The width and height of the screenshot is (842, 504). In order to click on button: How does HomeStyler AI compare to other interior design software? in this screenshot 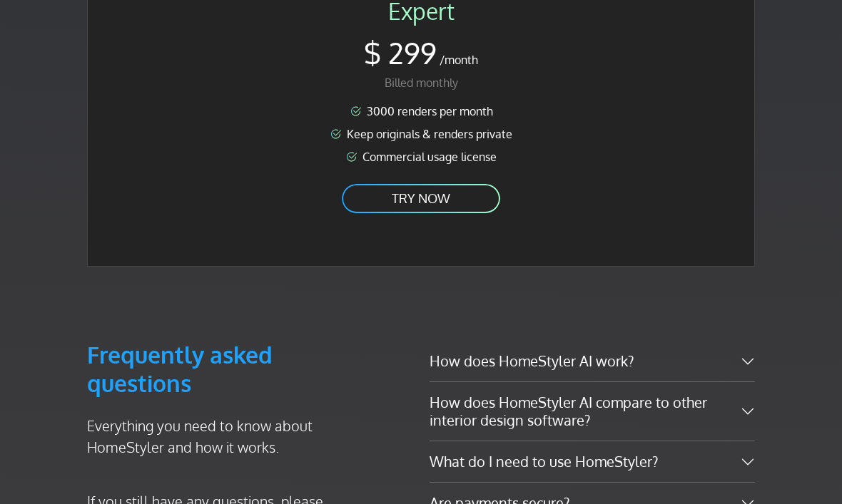, I will do `click(592, 411)`.